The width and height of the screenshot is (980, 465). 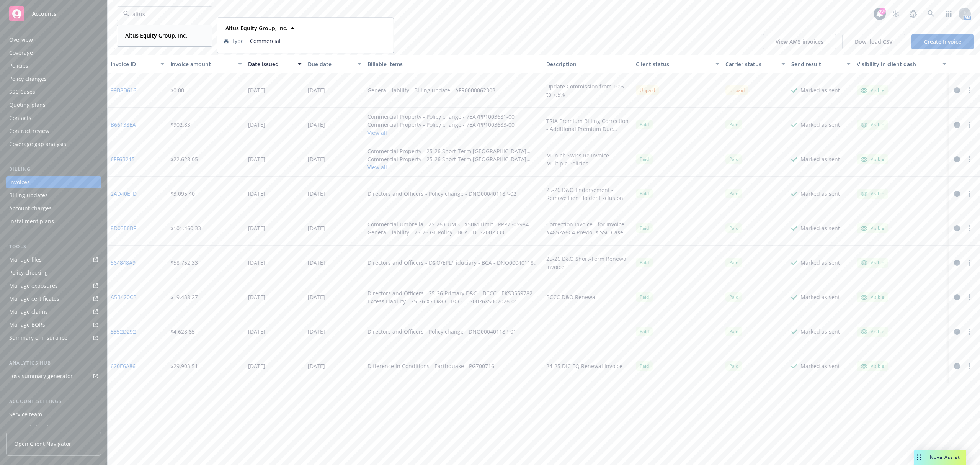 What do you see at coordinates (53, 273) in the screenshot?
I see `a: Policy checking` at bounding box center [53, 273].